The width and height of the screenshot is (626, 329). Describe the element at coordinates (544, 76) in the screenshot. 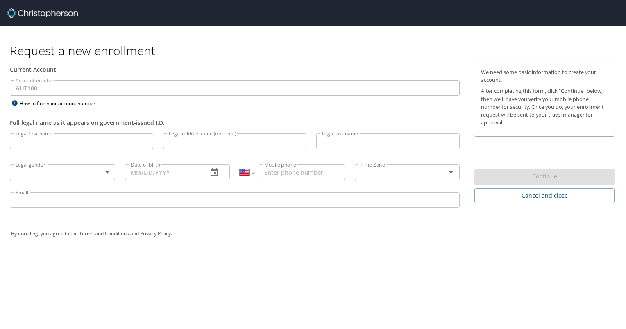

I see `p: We need some basic information to create your account.` at that location.